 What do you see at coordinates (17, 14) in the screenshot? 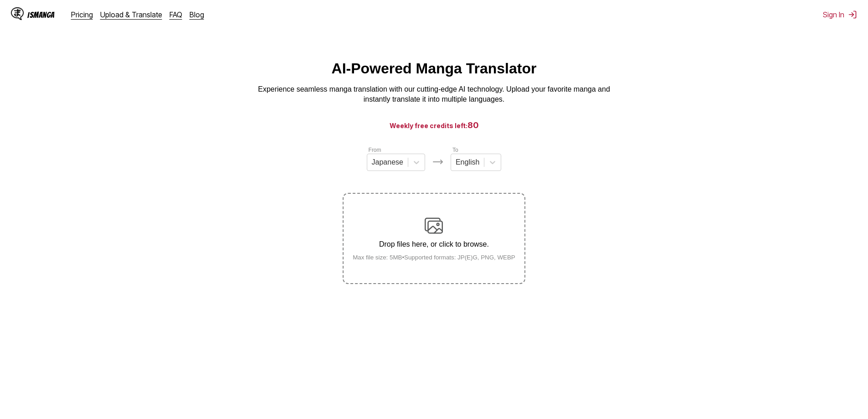
I see `img: IsManga Logo` at bounding box center [17, 14].